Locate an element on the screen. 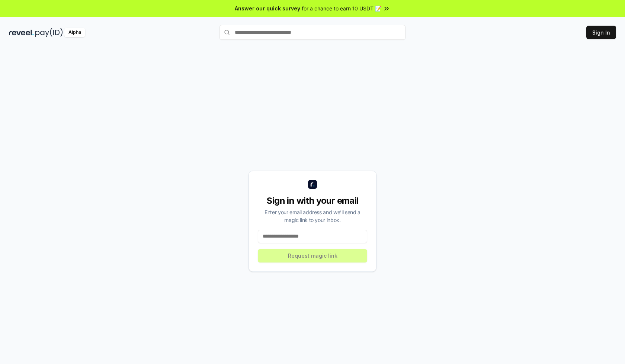 The image size is (625, 364). div: Alpha is located at coordinates (75, 32).